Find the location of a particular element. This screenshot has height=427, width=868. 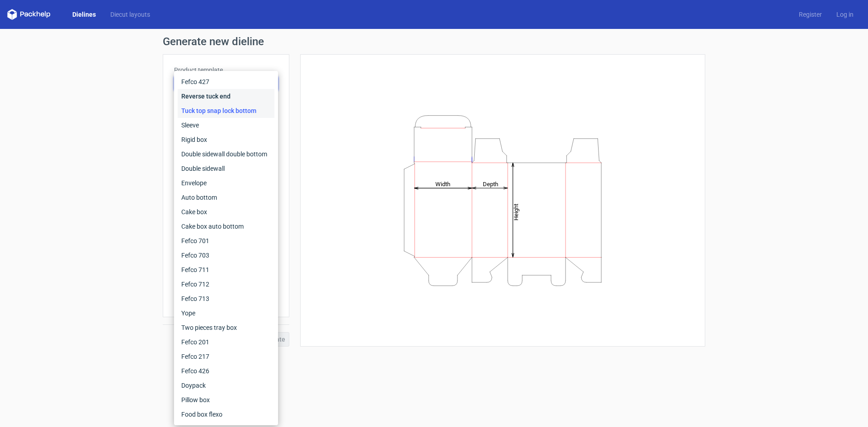

div: Cake box is located at coordinates (226, 212).